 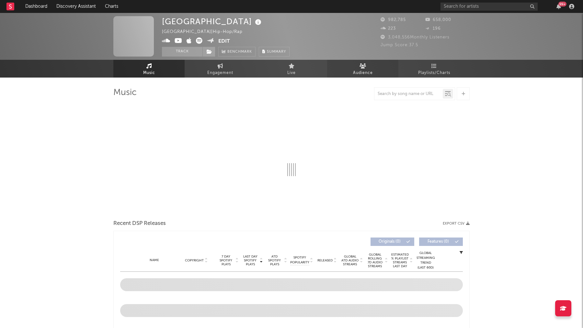 What do you see at coordinates (220, 69) in the screenshot?
I see `a: Engagement` at bounding box center [220, 69].